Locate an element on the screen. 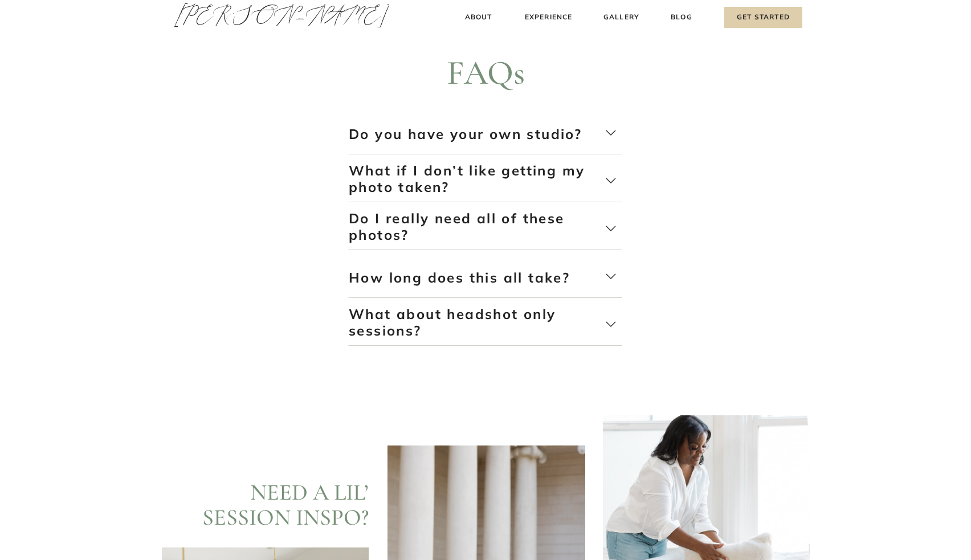 This screenshot has width=971, height=560. p: Do I really need all of these photos? is located at coordinates (477, 227).